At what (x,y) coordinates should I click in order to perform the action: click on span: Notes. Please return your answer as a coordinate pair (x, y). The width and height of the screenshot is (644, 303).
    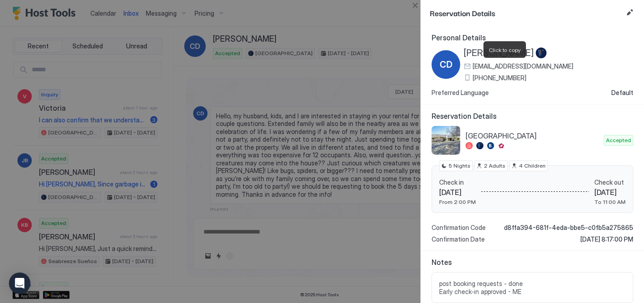
    Looking at the image, I should click on (532, 262).